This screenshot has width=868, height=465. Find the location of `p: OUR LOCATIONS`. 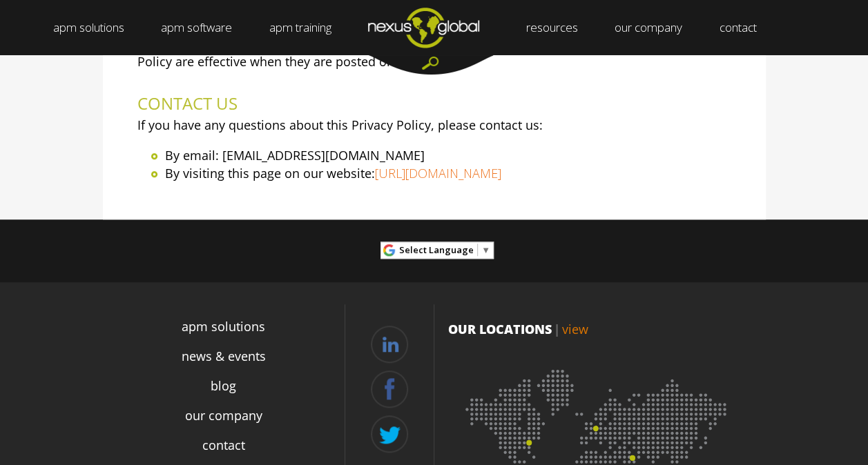

p: OUR LOCATIONS is located at coordinates (600, 329).